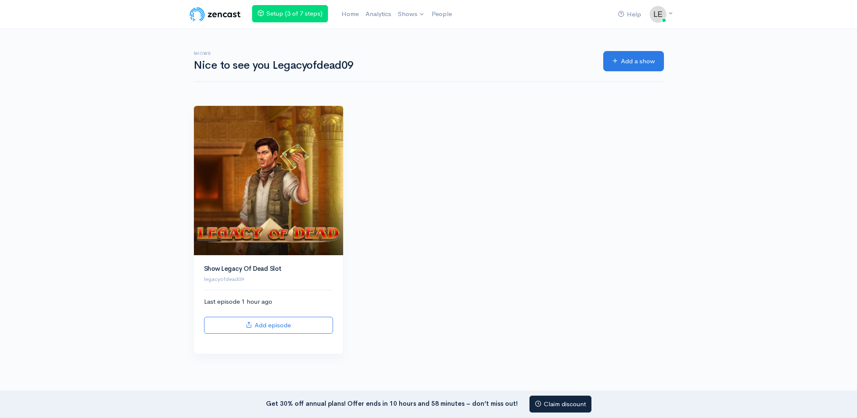  I want to click on a: Add a show, so click(633, 61).